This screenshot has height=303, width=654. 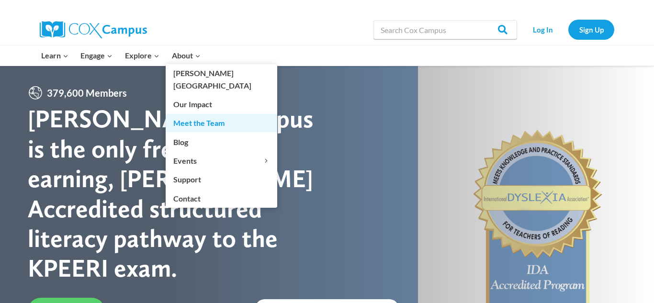 I want to click on a: Blog, so click(x=221, y=142).